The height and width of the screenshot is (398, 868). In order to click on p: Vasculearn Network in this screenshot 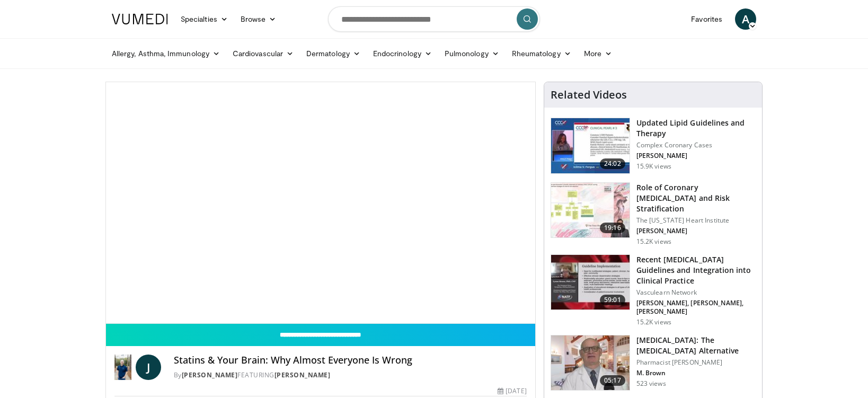, I will do `click(696, 293)`.